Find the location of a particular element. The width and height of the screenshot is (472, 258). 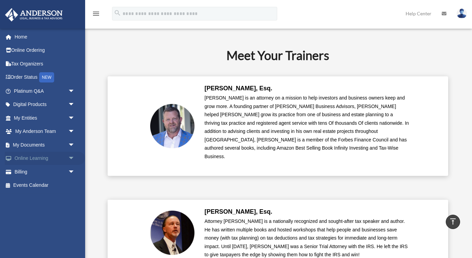

a: Platinum Q&Aarrow_drop_down is located at coordinates (45, 91).